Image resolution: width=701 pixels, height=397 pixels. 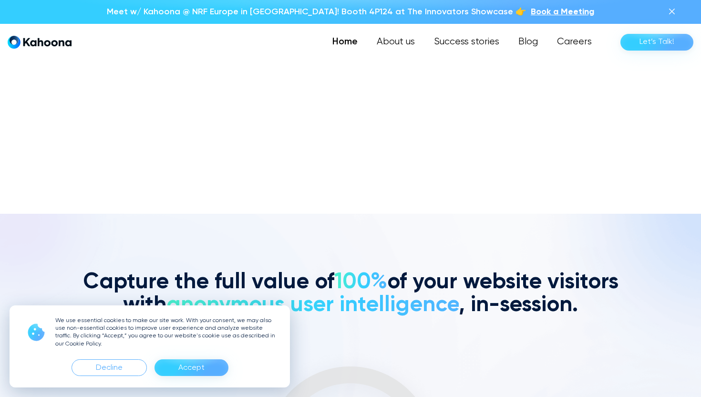 What do you see at coordinates (351, 294) in the screenshot?
I see `h2: Capture the full value of of your website visitors with , in-session.` at bounding box center [351, 294].